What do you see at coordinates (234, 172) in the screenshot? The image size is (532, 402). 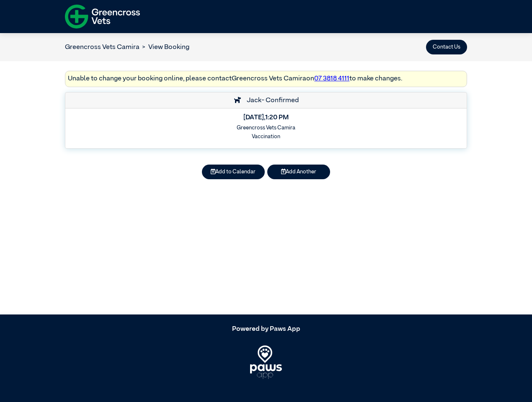 I see `button: Add to Calendar` at bounding box center [234, 172].